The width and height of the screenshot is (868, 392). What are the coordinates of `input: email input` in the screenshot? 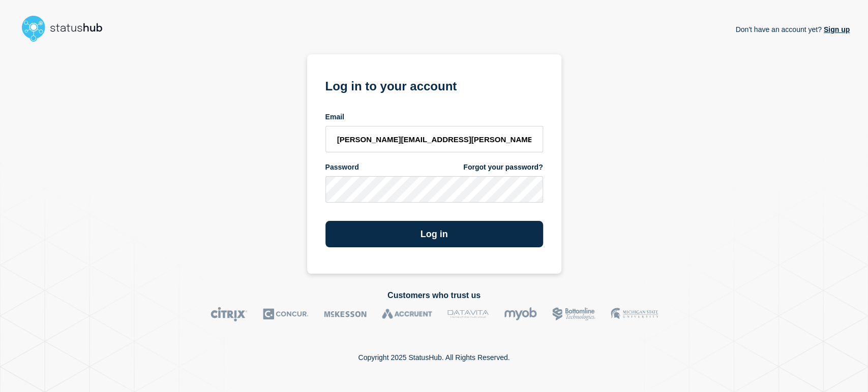 It's located at (434, 139).